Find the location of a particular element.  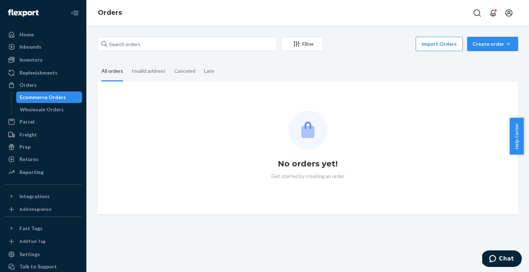

a: Add Integration is located at coordinates (43, 209).